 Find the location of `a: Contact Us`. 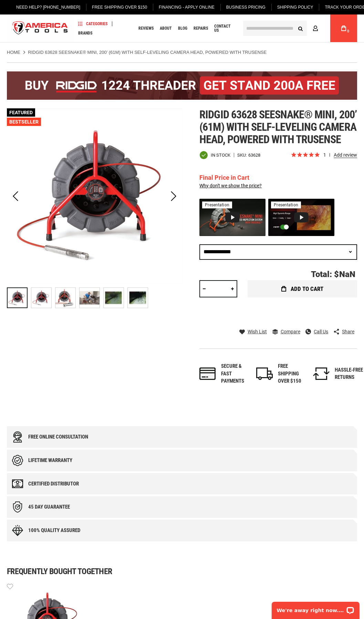

a: Contact Us is located at coordinates (225, 28).